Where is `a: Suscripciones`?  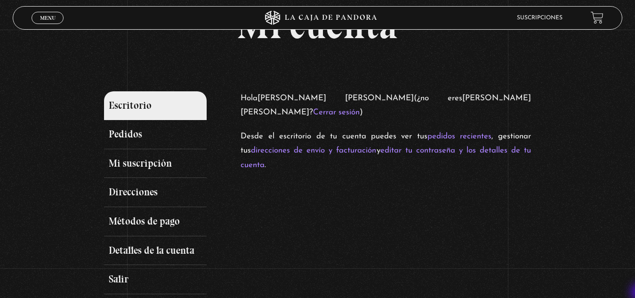
a: Suscripciones is located at coordinates (540, 18).